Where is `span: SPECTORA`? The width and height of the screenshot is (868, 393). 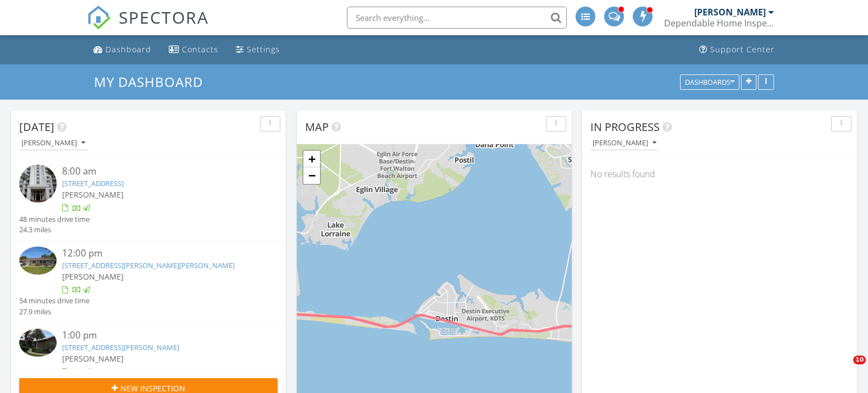
span: SPECTORA is located at coordinates (164, 17).